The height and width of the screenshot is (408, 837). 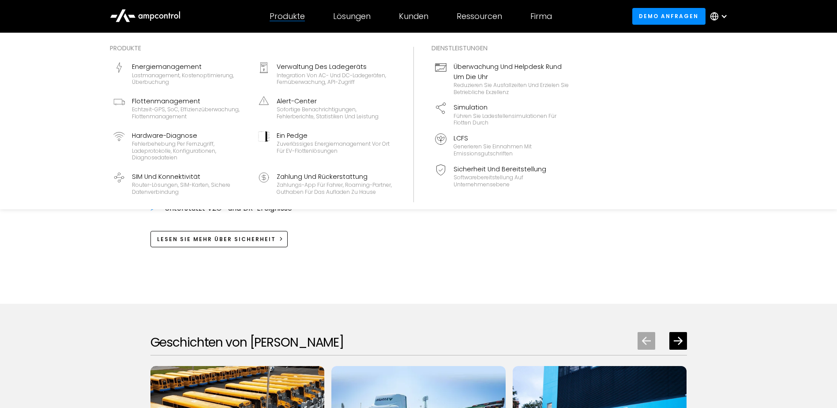 What do you see at coordinates (479, 16) in the screenshot?
I see `div: Ressourcen` at bounding box center [479, 16].